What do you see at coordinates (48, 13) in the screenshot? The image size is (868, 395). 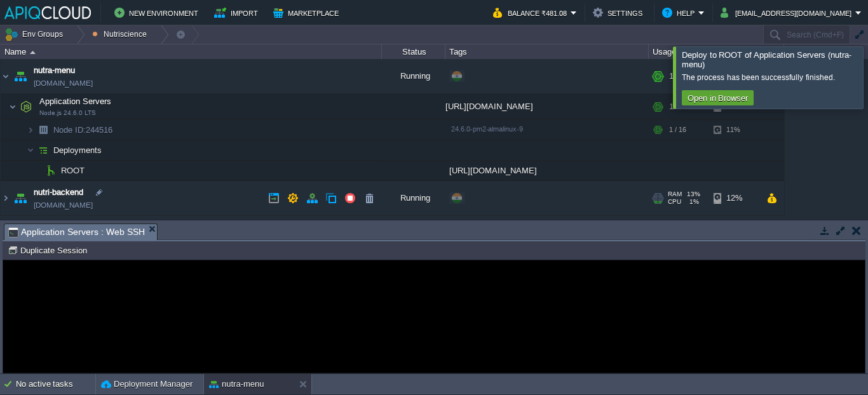 I see `img: APIQCloud` at bounding box center [48, 13].